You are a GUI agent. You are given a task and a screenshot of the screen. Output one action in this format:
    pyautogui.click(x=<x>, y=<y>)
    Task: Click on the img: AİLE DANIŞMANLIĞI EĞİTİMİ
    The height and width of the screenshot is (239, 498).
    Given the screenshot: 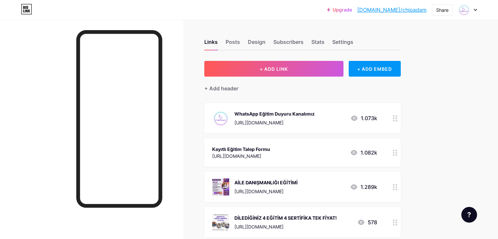 What is the action you would take?
    pyautogui.click(x=221, y=187)
    